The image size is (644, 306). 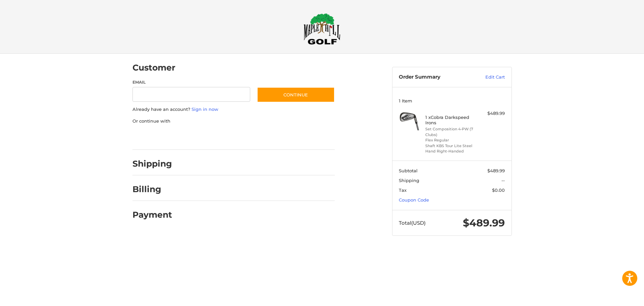 I want to click on span: Tax, so click(x=402, y=190).